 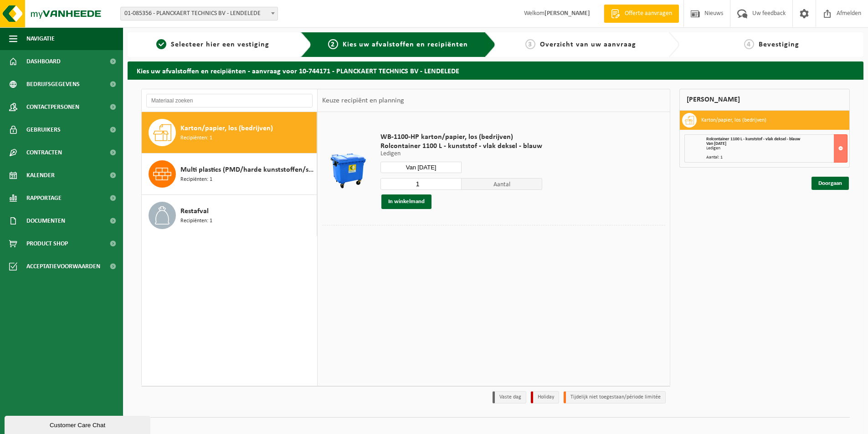 What do you see at coordinates (530, 44) in the screenshot?
I see `span: 3` at bounding box center [530, 44].